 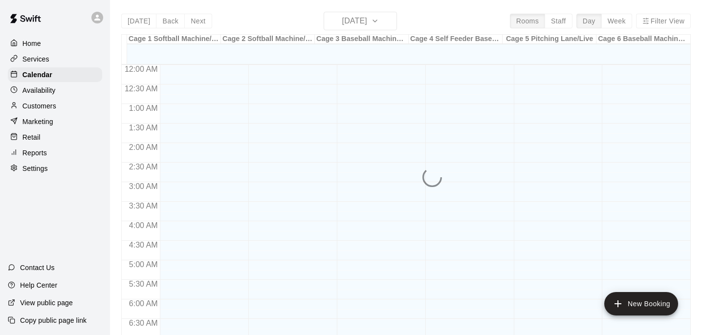 What do you see at coordinates (455, 39) in the screenshot?
I see `div: Cage 4 Self Feeder Baseball Machine/Live` at bounding box center [455, 39].